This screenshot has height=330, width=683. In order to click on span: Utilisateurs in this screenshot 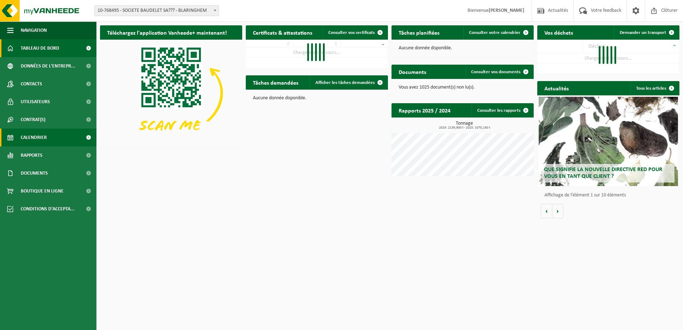, I will do `click(35, 102)`.